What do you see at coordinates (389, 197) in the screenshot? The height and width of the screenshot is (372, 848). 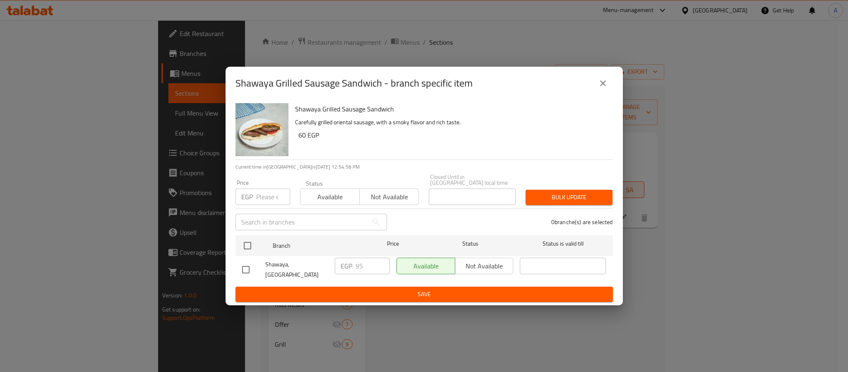 I see `button: Not available` at bounding box center [389, 197].